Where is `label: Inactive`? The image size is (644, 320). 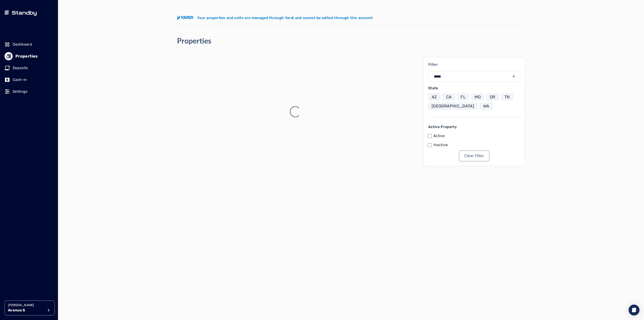
label: Inactive is located at coordinates (441, 145).